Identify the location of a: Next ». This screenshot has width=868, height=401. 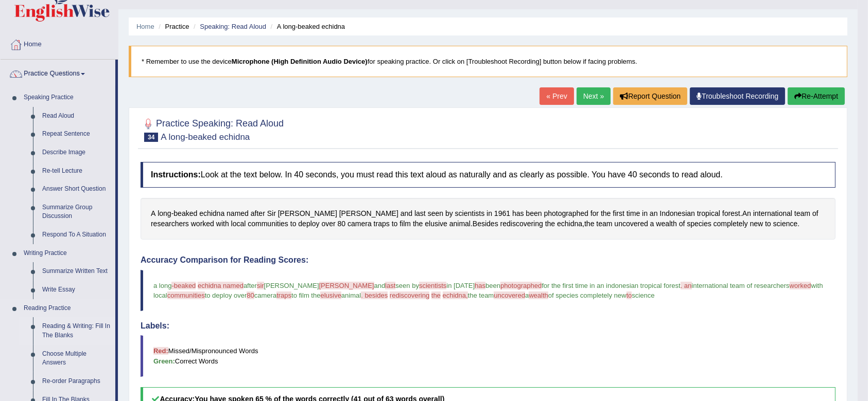
(593, 96).